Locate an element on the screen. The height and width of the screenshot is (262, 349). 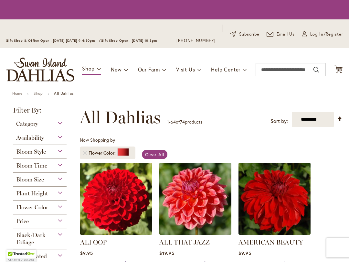
span: Black/Dark Foliage is located at coordinates (31, 238).